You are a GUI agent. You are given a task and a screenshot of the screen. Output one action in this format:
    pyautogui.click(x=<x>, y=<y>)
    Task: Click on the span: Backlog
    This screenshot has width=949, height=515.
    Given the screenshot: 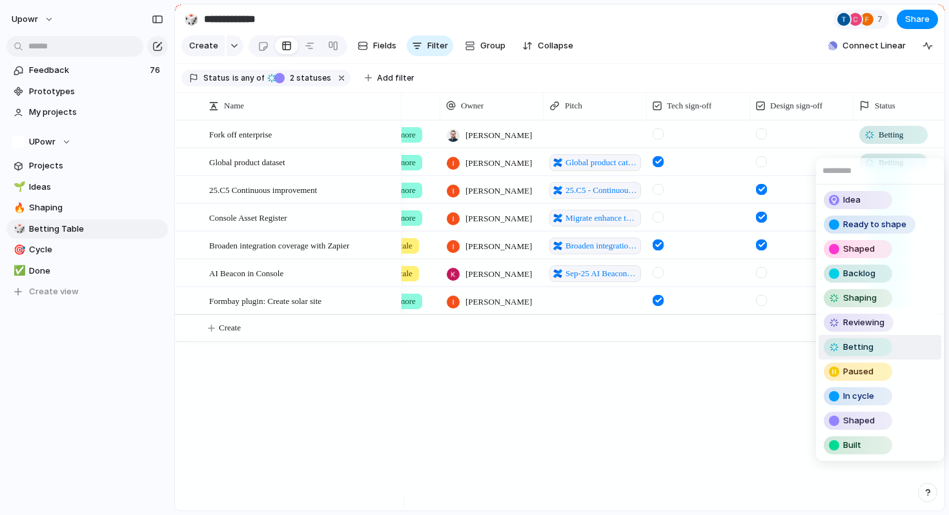 What is the action you would take?
    pyautogui.click(x=859, y=274)
    